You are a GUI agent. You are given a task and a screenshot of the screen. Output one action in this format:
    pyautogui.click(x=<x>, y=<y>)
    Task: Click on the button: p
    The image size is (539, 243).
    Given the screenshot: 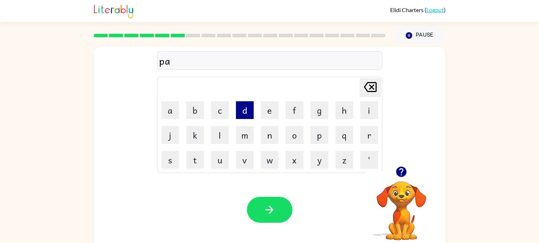 What is the action you would take?
    pyautogui.click(x=319, y=135)
    